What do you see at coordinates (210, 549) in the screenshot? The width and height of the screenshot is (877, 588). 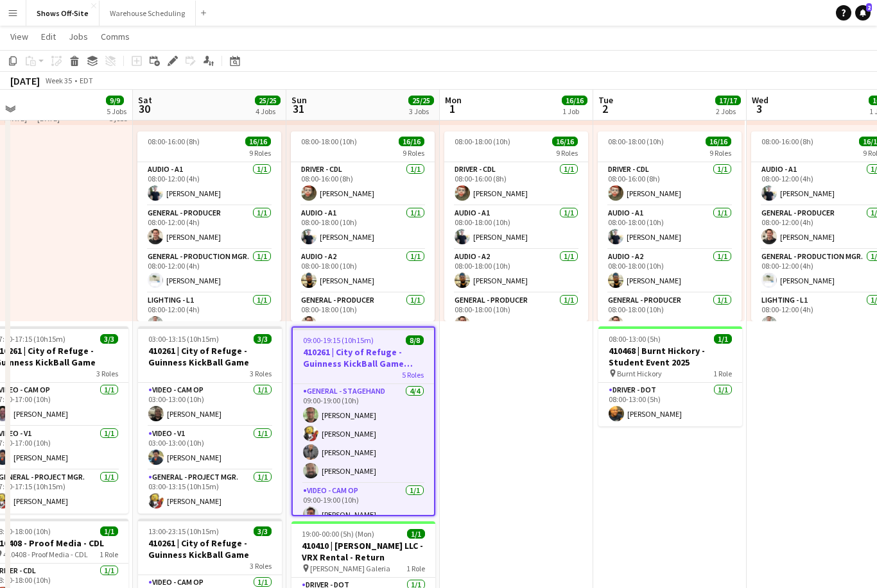 I see `h3: 410261 | City of Refuge - Guinness KickBall Game` at bounding box center [210, 549].